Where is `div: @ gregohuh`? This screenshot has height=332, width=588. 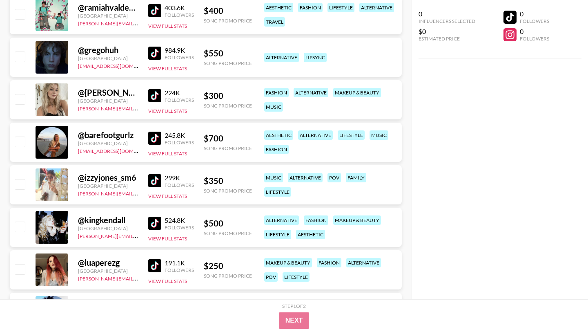 div: @ gregohuh is located at coordinates (108, 50).